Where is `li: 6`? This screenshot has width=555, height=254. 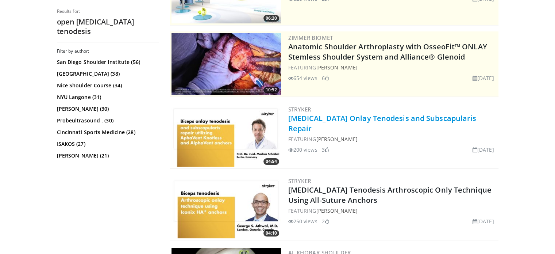 li: 6 is located at coordinates (326, 78).